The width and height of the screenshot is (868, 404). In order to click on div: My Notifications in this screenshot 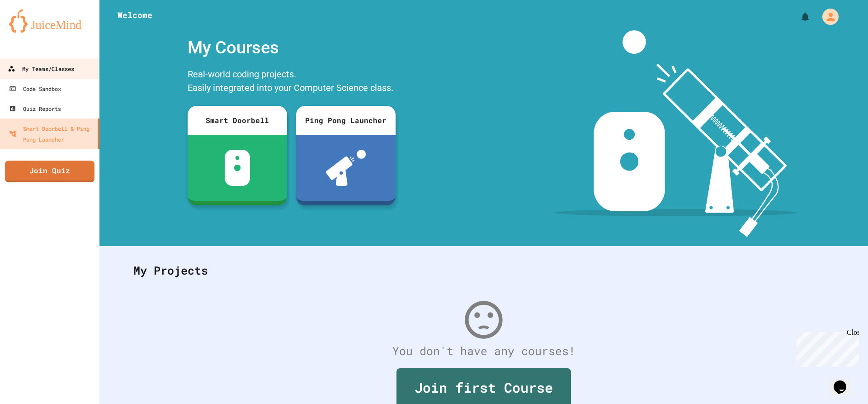, I will do `click(799, 17)`.